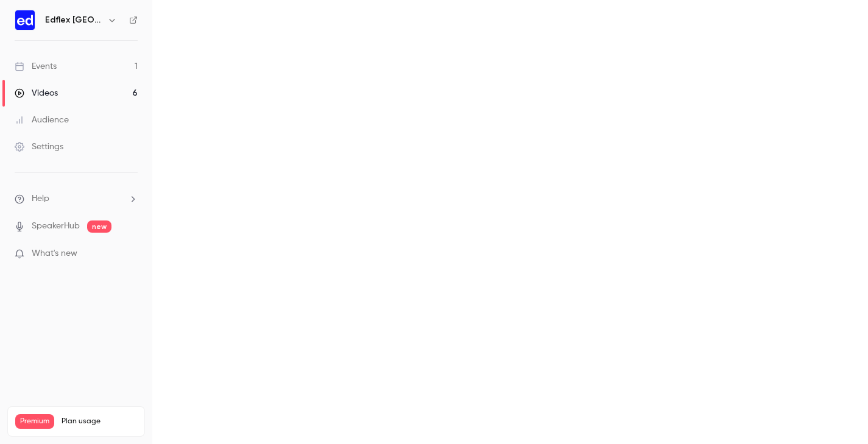 This screenshot has height=444, width=868. I want to click on span: new, so click(99, 227).